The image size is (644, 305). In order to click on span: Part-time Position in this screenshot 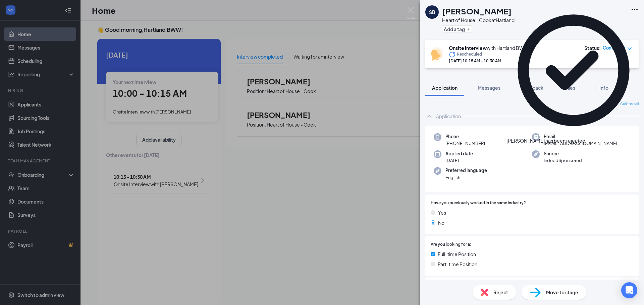, I will do `click(457, 265)`.